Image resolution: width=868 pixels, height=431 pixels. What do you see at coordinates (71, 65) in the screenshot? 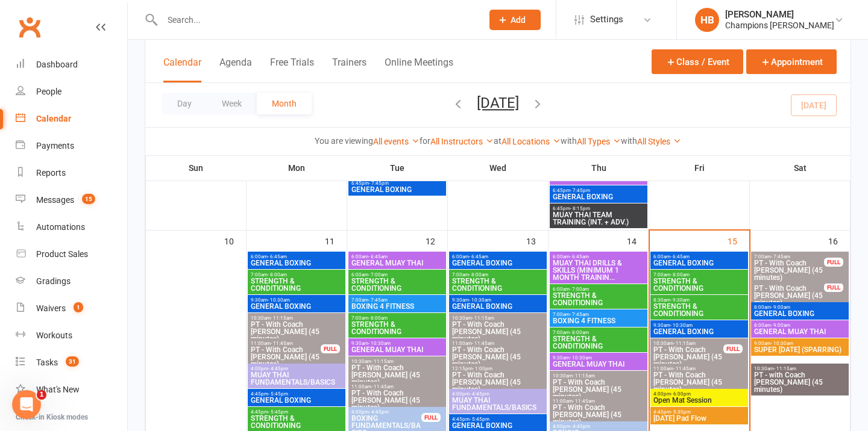
I see `a: Dashboard` at bounding box center [71, 65].